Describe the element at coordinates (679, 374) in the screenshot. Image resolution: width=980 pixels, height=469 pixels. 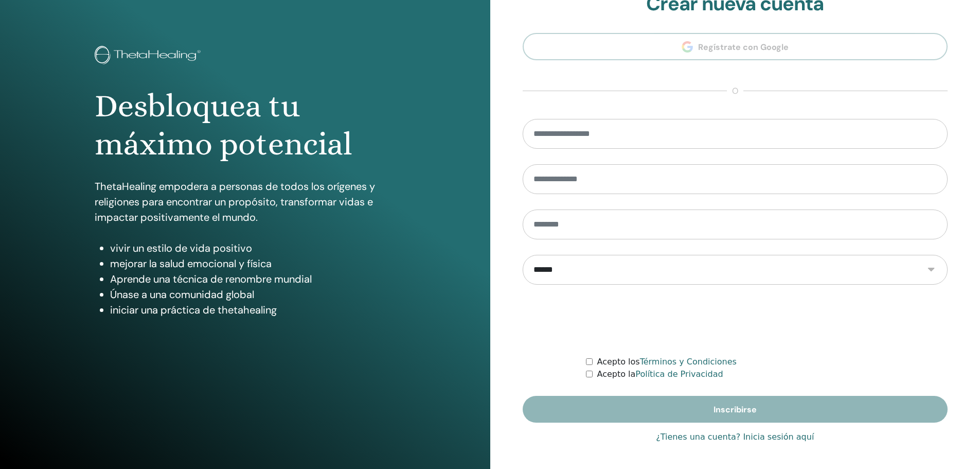
I see `font: Política de Privacidad` at that location.